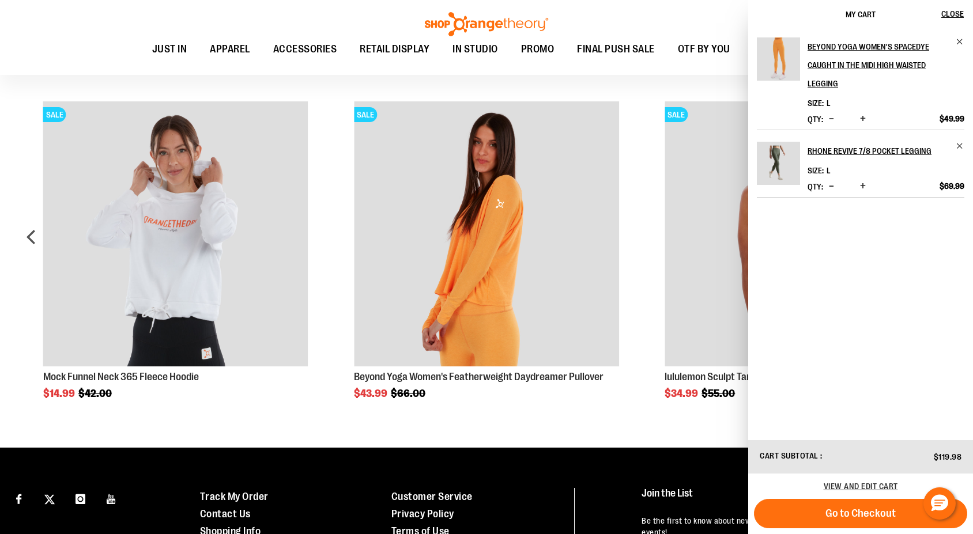 This screenshot has height=534, width=973. What do you see at coordinates (952, 186) in the screenshot?
I see `span: $69.99` at bounding box center [952, 186].